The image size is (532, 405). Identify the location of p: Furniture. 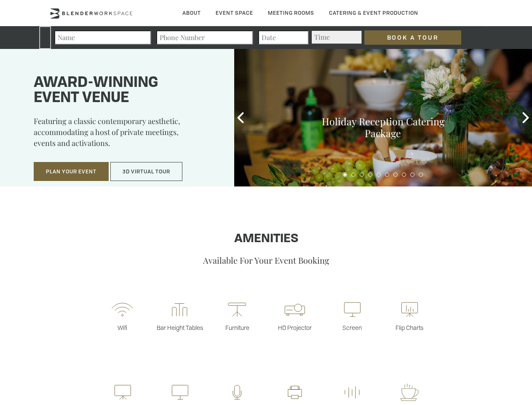
(237, 327).